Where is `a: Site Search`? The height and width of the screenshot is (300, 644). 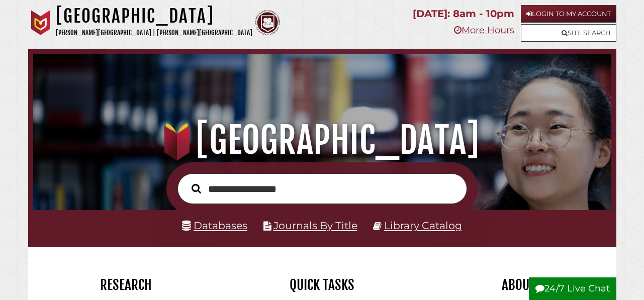
a: Site Search is located at coordinates (568, 33).